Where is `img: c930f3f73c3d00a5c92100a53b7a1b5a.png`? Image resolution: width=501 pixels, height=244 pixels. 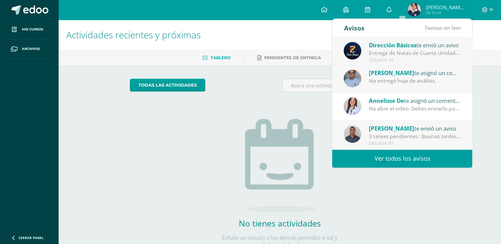
img: c930f3f73c3d00a5c92100a53b7a1b5a.png is located at coordinates (352, 134).